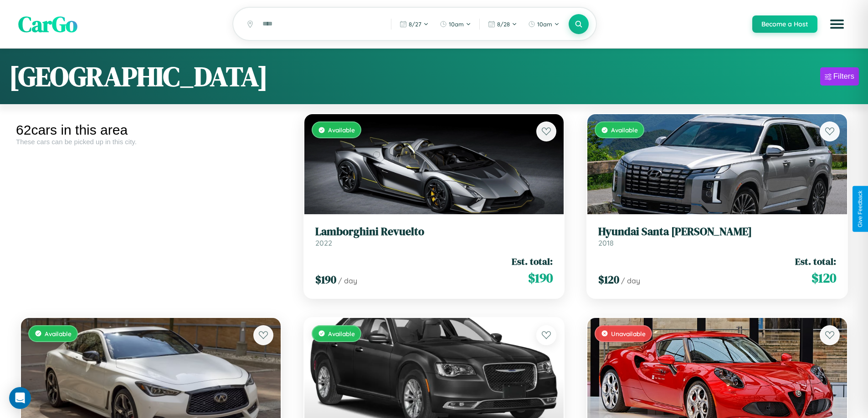 The width and height of the screenshot is (868, 418). Describe the element at coordinates (48, 24) in the screenshot. I see `span: CarGo` at that location.